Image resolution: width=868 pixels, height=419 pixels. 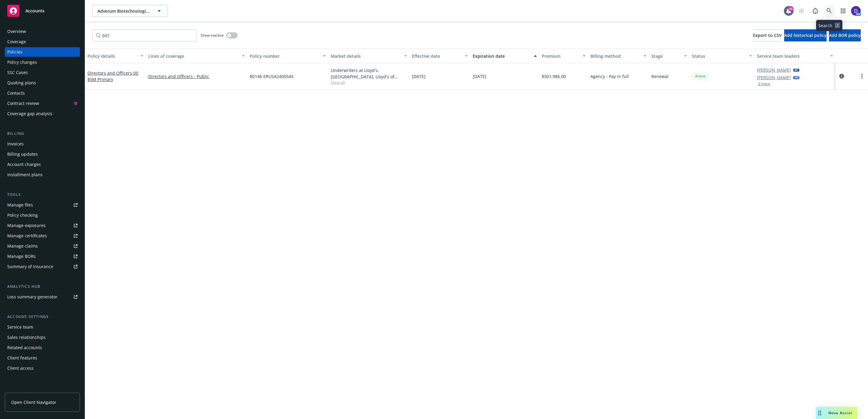 What do you see at coordinates (144, 36) in the screenshot?
I see `input: Filter by keyword...` at bounding box center [144, 36].